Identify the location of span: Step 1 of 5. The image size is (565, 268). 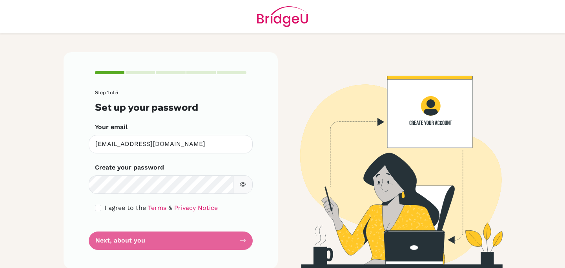
(106, 92).